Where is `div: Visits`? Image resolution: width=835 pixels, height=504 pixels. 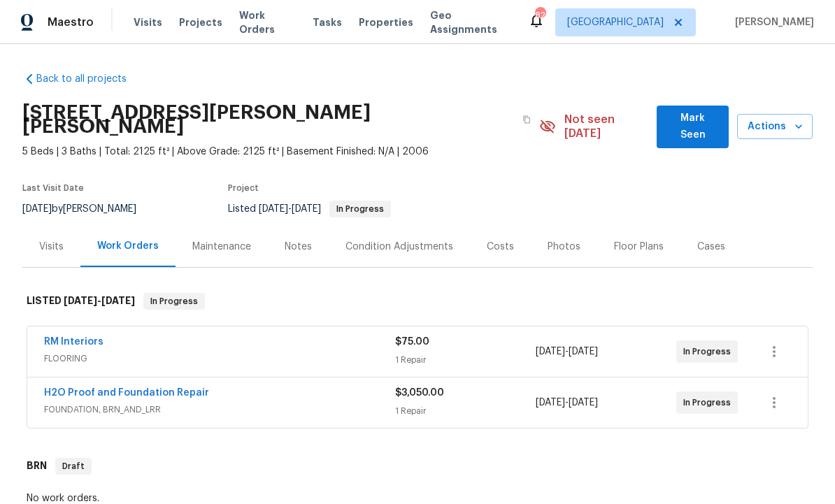
div: Visits is located at coordinates (51, 247).